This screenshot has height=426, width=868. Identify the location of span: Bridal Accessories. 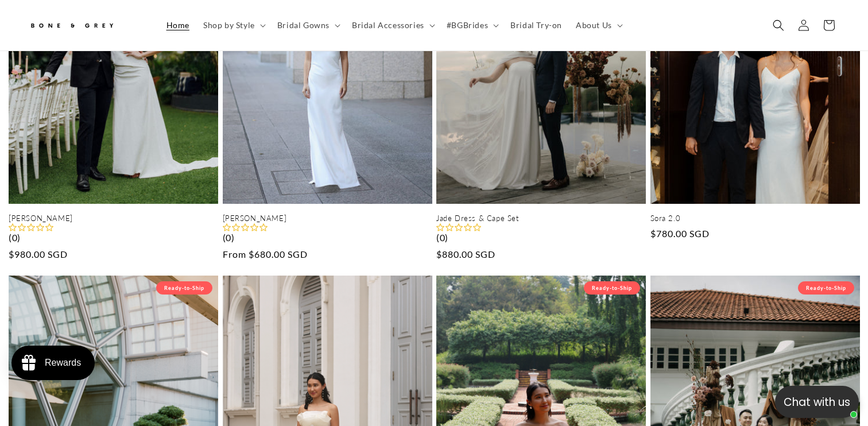
(388, 25).